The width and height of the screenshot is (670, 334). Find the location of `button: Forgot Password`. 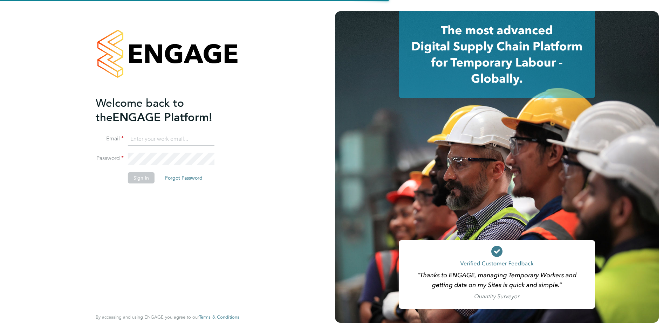

button: Forgot Password is located at coordinates (184, 178).